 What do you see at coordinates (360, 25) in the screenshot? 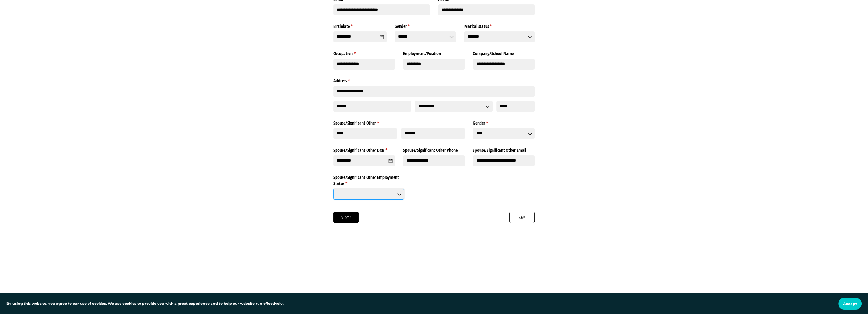
I see `label: Birthdate` at bounding box center [360, 25].